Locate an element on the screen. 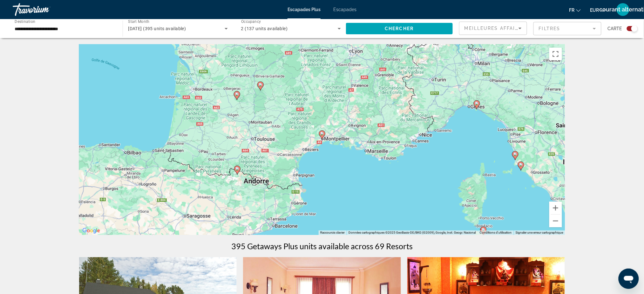  a: Conditions d'utilisation (s'ouvre dans un nouvel onglet) is located at coordinates (495, 232).